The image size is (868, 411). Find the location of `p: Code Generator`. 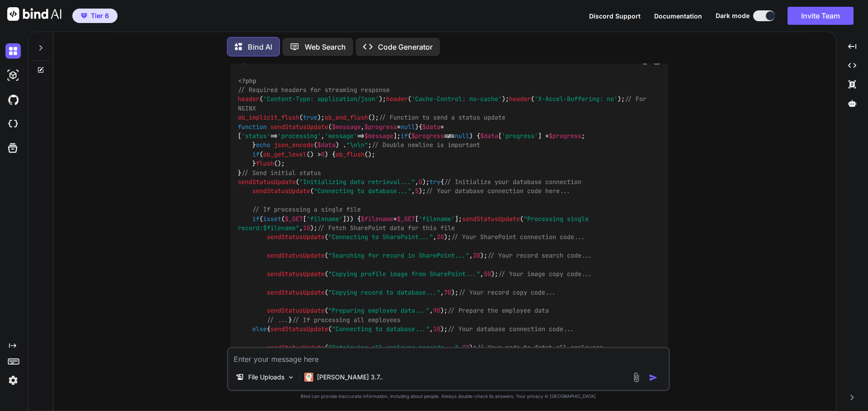

p: Code Generator is located at coordinates (405, 47).